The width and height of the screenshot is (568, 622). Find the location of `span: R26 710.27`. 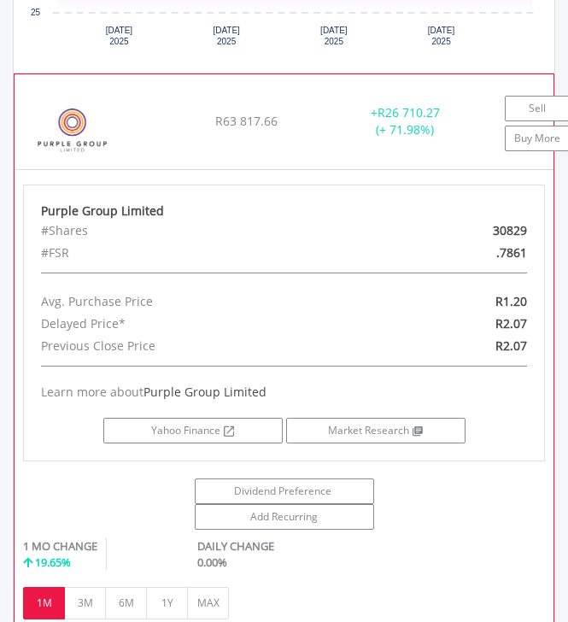

span: R26 710.27 is located at coordinates (409, 112).